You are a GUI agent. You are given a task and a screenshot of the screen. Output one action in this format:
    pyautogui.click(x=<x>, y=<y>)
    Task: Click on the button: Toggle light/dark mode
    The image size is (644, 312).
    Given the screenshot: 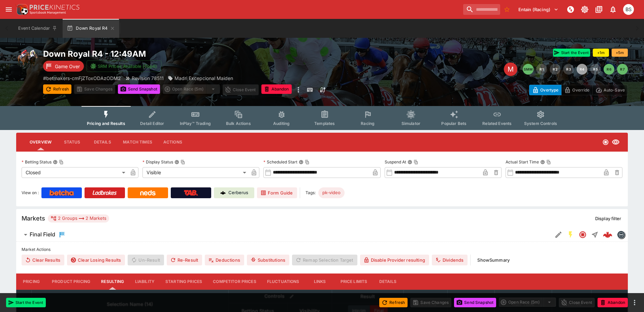 What is the action you would take?
    pyautogui.click(x=585, y=10)
    